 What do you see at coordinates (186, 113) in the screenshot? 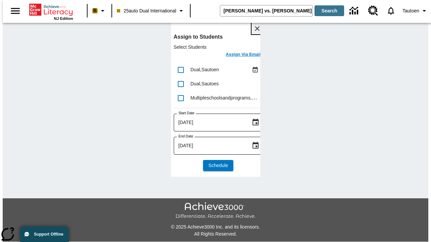
I see `label: Start Date` at bounding box center [186, 113].